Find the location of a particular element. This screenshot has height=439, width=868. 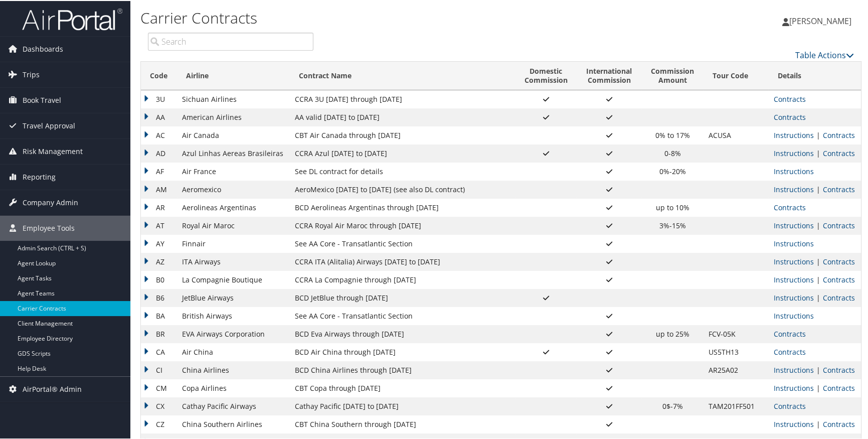

td: See DL contract for details is located at coordinates (402, 171).